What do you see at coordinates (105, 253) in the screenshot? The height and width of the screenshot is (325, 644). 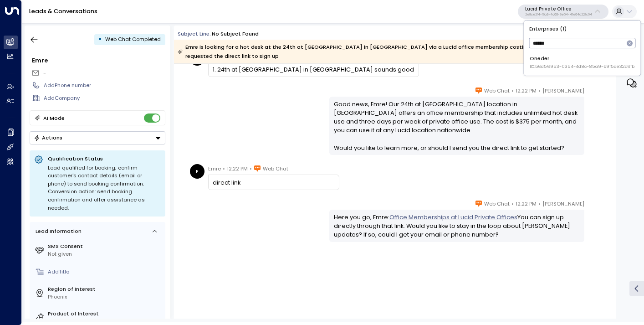 I see `div: Not given` at bounding box center [105, 253].